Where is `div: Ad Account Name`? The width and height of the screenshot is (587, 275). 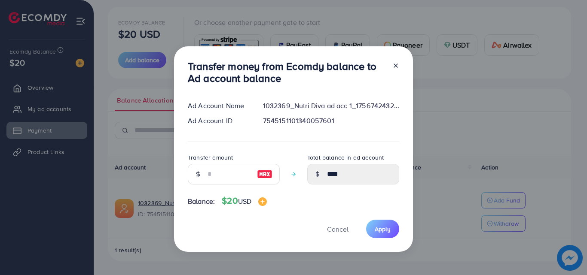 div: Ad Account Name is located at coordinates (218, 106).